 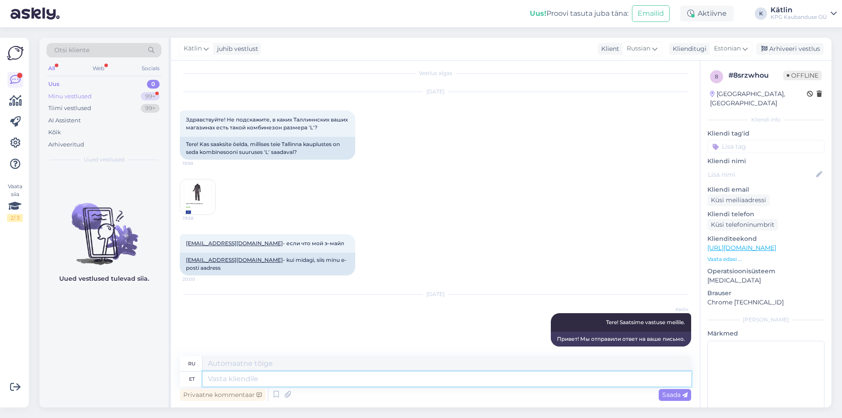 I want to click on div: All, so click(x=51, y=68).